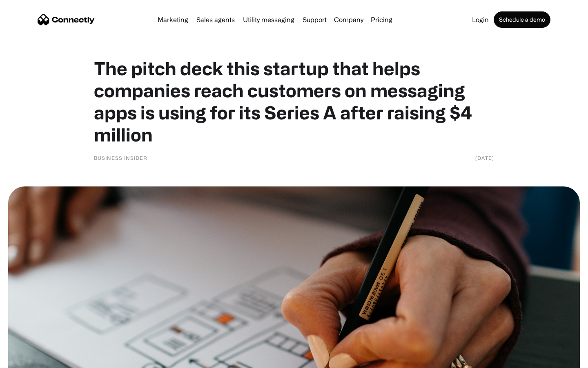  Describe the element at coordinates (314, 20) in the screenshot. I see `a: Support` at that location.